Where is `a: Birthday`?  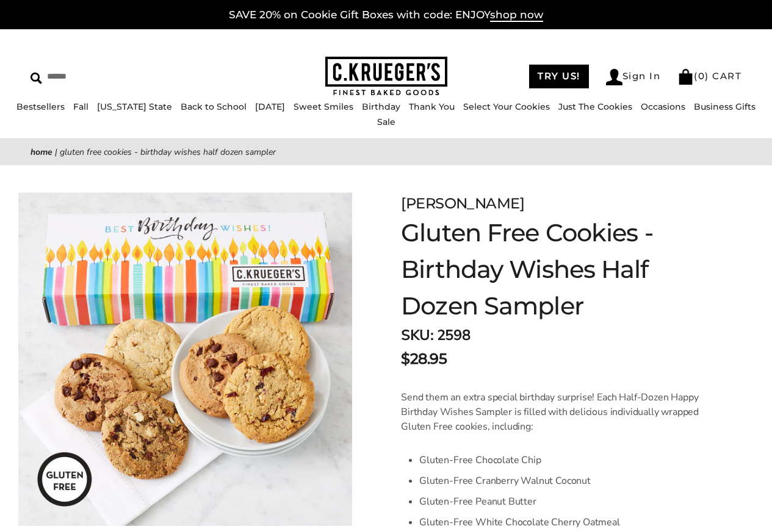
a: Birthday is located at coordinates (381, 106).